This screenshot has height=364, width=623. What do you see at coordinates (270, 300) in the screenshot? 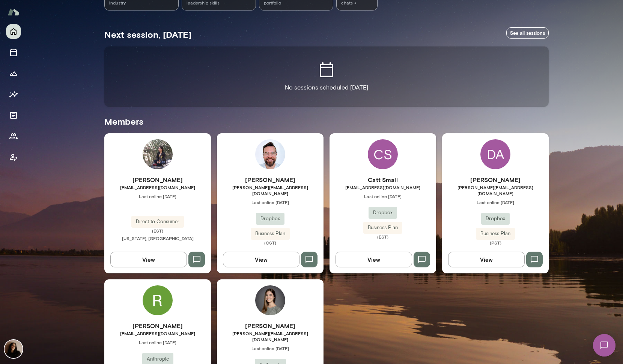
I see `img: Rebecca Raible` at bounding box center [270, 300].